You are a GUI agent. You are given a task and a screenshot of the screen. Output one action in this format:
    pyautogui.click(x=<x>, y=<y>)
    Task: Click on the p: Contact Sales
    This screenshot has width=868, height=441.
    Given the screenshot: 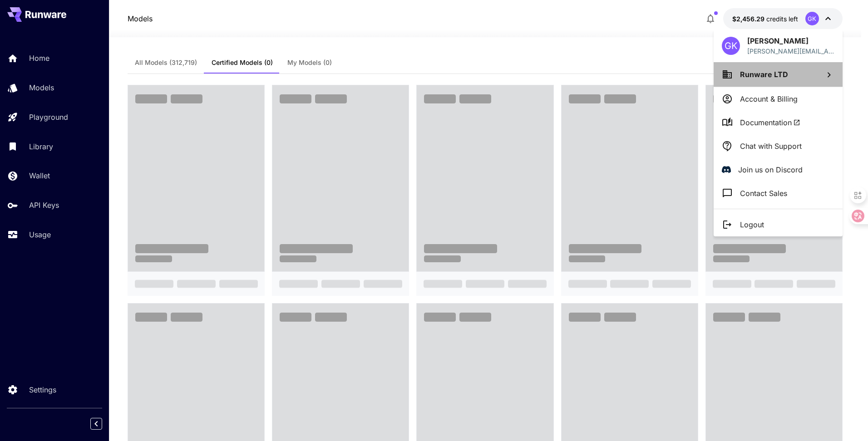 What is the action you would take?
    pyautogui.click(x=763, y=193)
    